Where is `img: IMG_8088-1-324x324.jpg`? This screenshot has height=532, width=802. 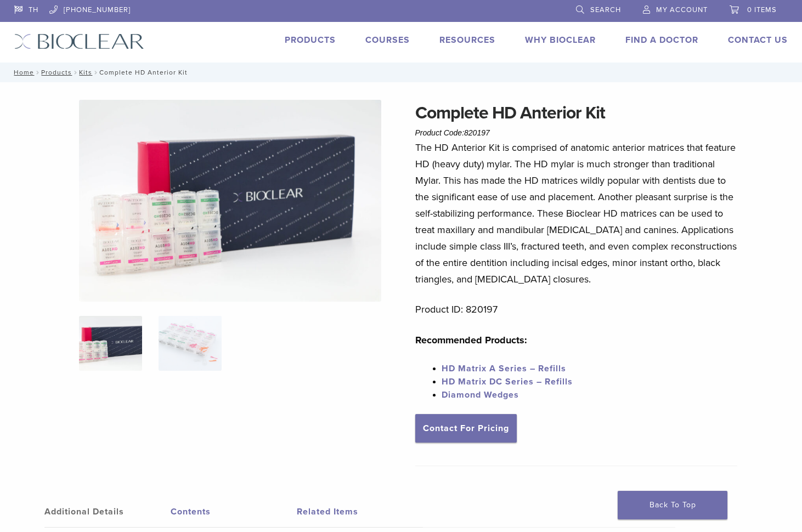
img: IMG_8088-1-324x324.jpg is located at coordinates (110, 344).